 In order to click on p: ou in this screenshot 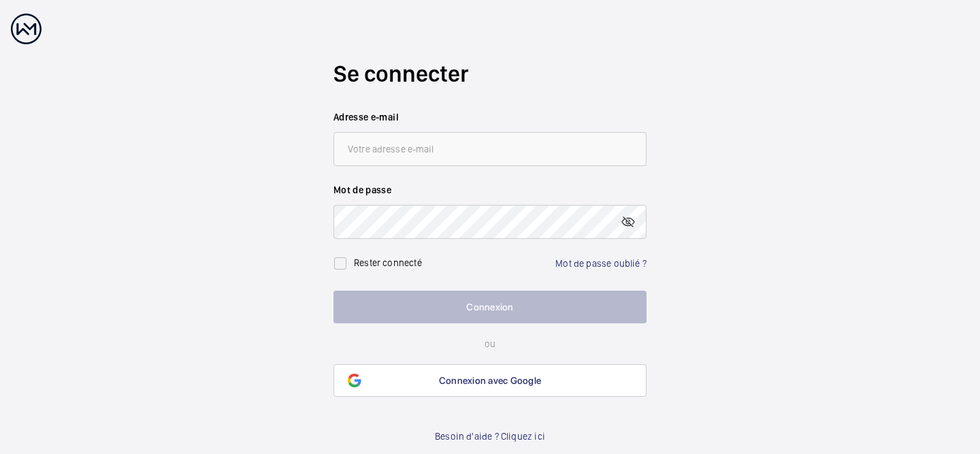, I will do `click(490, 343)`.